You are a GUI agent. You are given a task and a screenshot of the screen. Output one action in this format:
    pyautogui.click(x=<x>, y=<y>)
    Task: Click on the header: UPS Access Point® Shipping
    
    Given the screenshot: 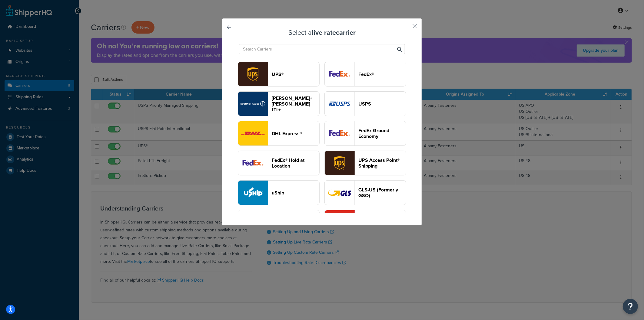 What is the action you would take?
    pyautogui.click(x=382, y=163)
    